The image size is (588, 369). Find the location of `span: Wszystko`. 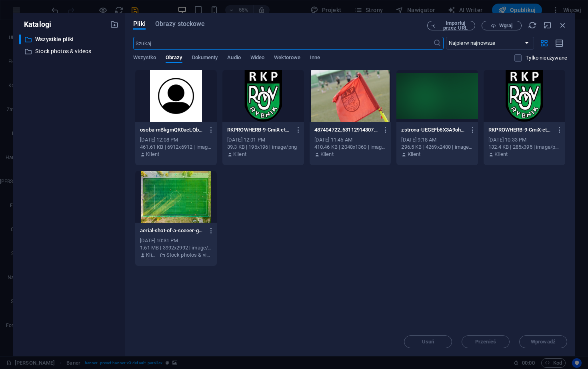

span: Wszystko is located at coordinates (144, 58).